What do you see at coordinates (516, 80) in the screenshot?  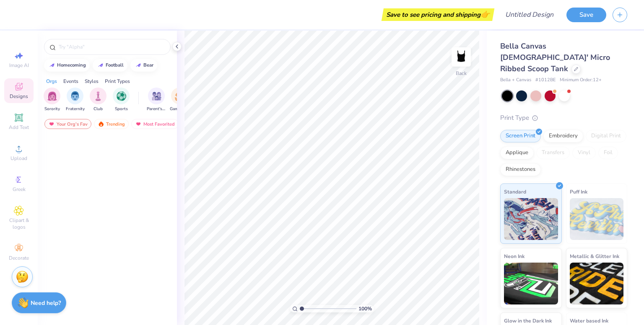 I see `span: Bella + Canvas` at bounding box center [516, 80].